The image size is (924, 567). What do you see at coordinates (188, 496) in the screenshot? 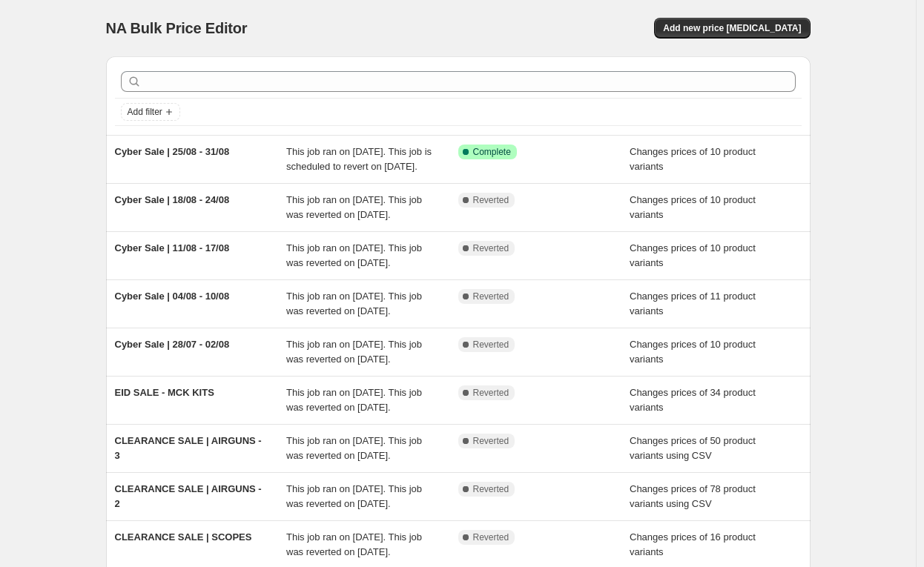
I see `span: CLEARANCE SALE | AIRGUNS - 2` at bounding box center [188, 496].